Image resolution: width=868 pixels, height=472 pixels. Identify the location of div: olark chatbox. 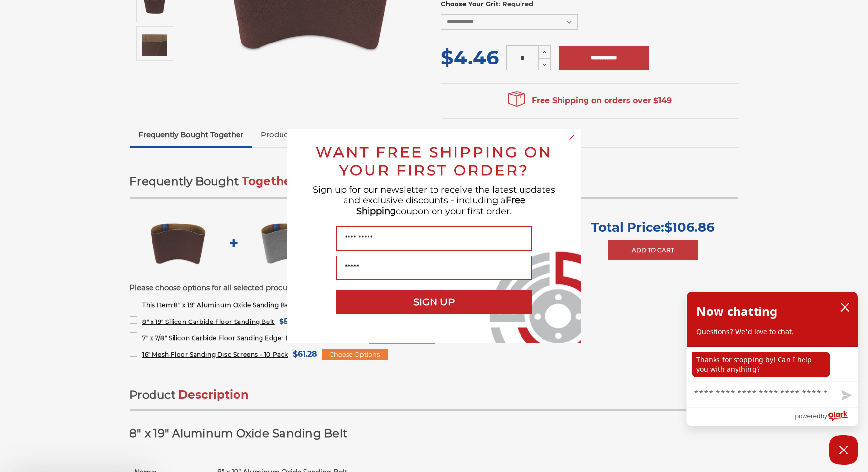
(773, 359).